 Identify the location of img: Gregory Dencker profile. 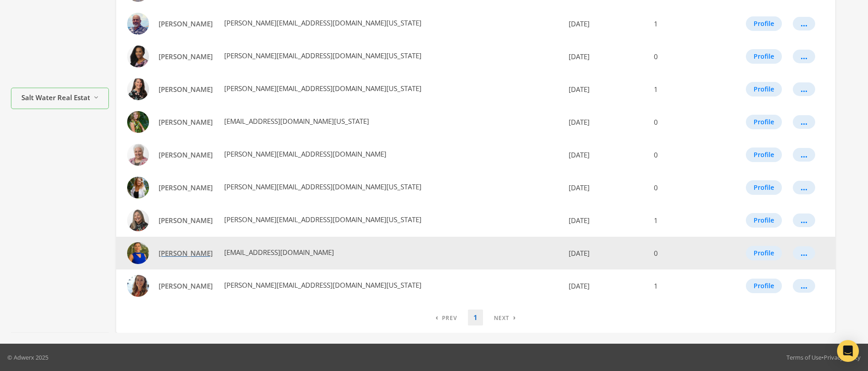
(138, 24).